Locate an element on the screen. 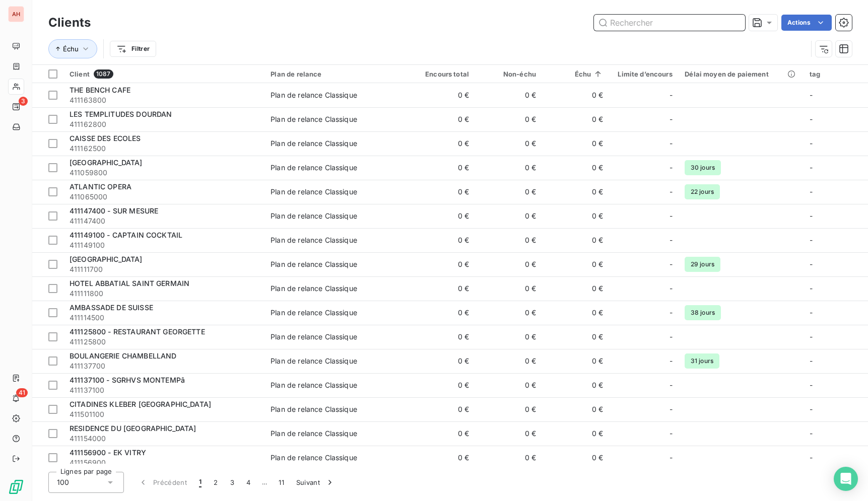 This screenshot has height=501, width=868. div: Délai moyen de paiement is located at coordinates (741, 74).